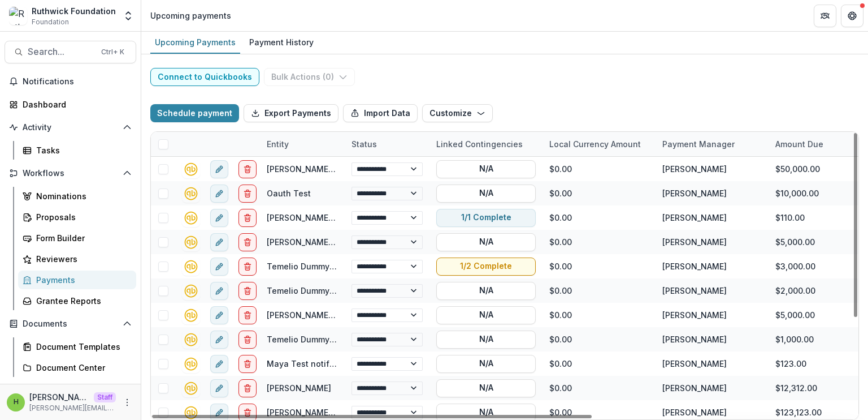 The image size is (868, 420). What do you see at coordinates (127, 402) in the screenshot?
I see `button: More` at bounding box center [127, 402].